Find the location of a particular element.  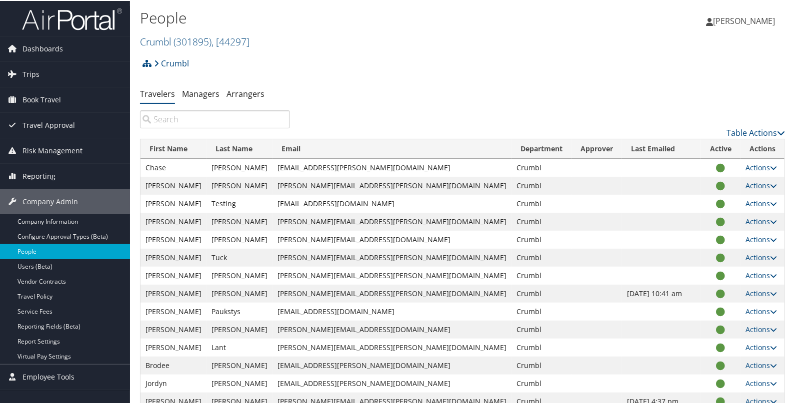

td: Testing is located at coordinates (239, 203).